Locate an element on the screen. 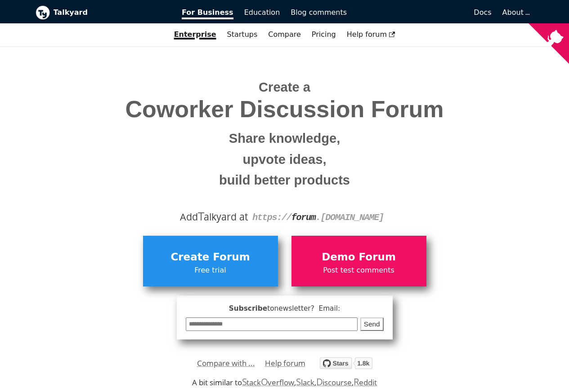  a: Demo ForumPost test comments is located at coordinates (358, 261).